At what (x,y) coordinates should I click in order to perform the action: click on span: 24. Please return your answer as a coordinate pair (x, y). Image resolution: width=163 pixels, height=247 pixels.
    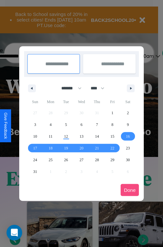
    Looking at the image, I should click on (35, 160).